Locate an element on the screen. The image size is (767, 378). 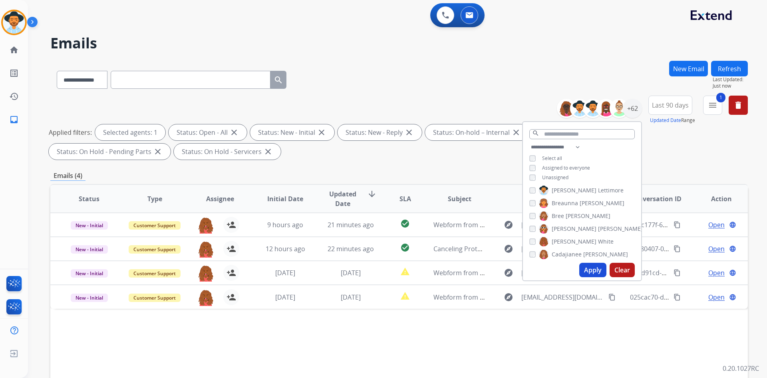
mat-icon: home is located at coordinates (14, 50).